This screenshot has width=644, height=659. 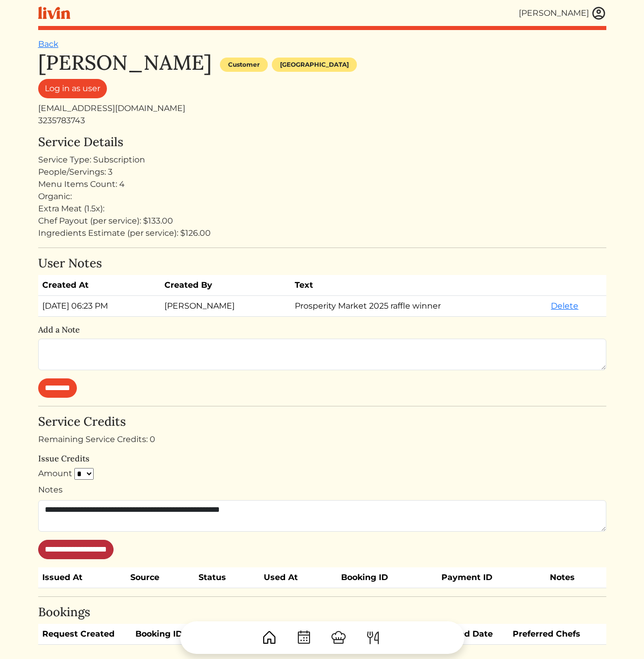 I want to click on a: Log in as user, so click(x=72, y=89).